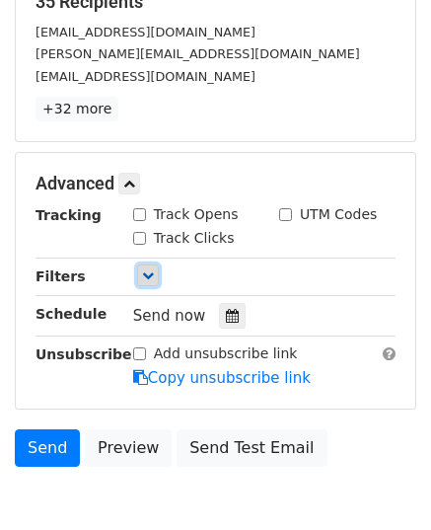 The image size is (431, 530). Describe the element at coordinates (226, 353) in the screenshot. I see `label: Add unsubscribe link` at that location.